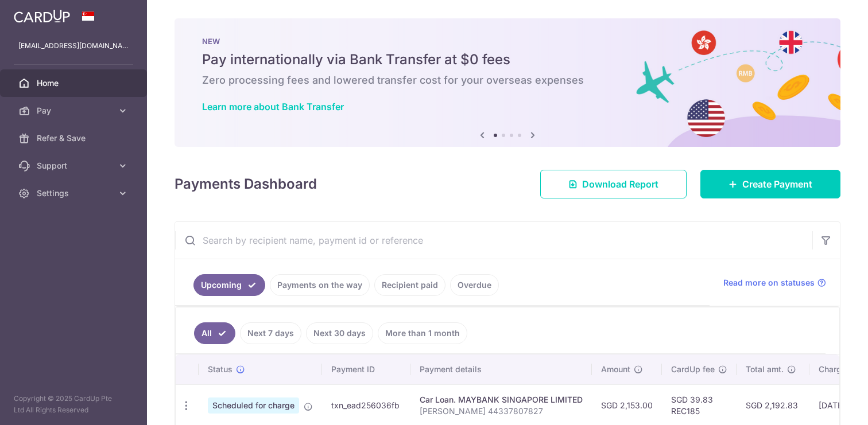  I want to click on a: Upcoming, so click(229, 285).